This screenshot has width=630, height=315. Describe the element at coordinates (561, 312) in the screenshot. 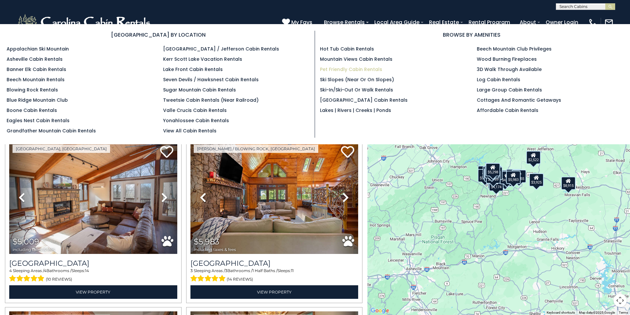

I see `button: Keyboard shortcuts` at that location.